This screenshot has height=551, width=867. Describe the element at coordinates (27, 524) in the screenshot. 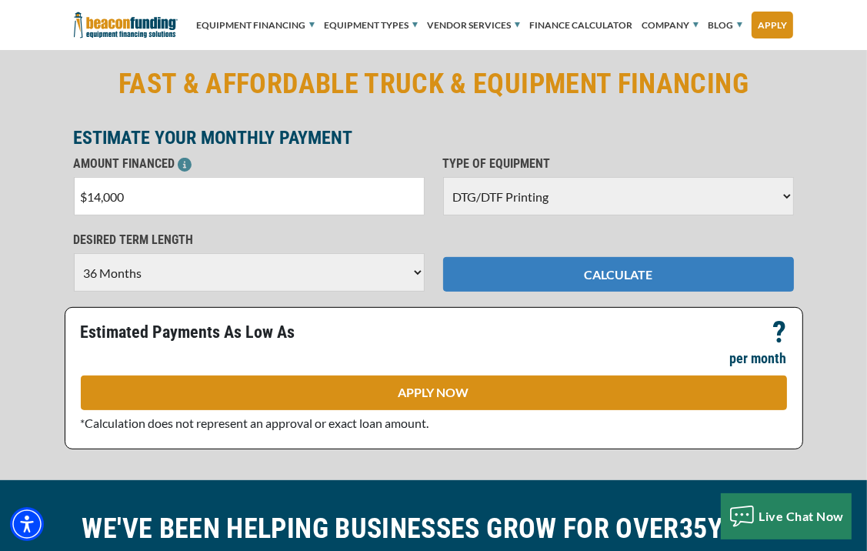

I see `div: Accessibility Menu` at that location.